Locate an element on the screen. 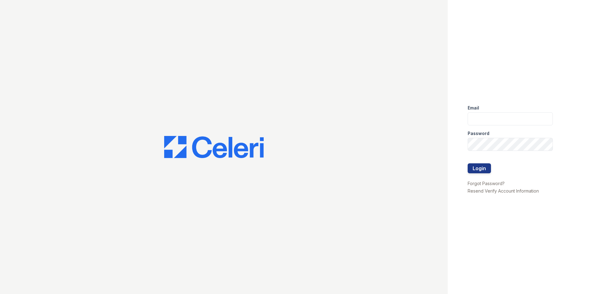 Image resolution: width=597 pixels, height=294 pixels. button: Login is located at coordinates (480, 168).